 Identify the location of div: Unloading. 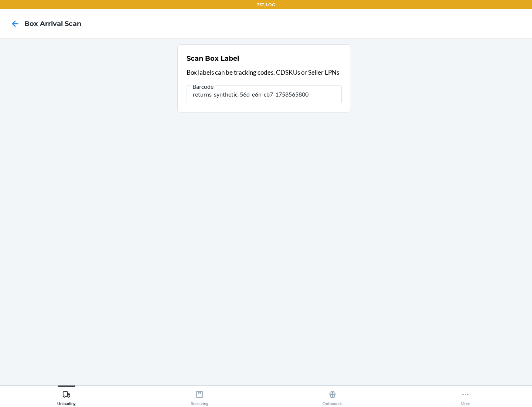
(67, 397).